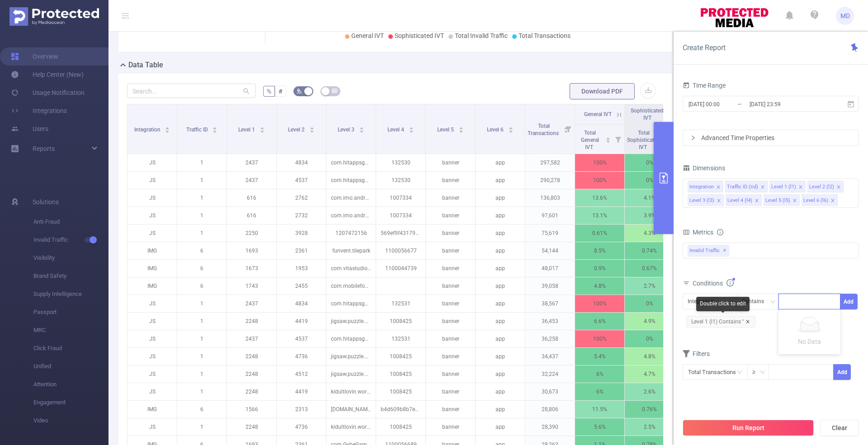  I want to click on button: Clear, so click(839, 428).